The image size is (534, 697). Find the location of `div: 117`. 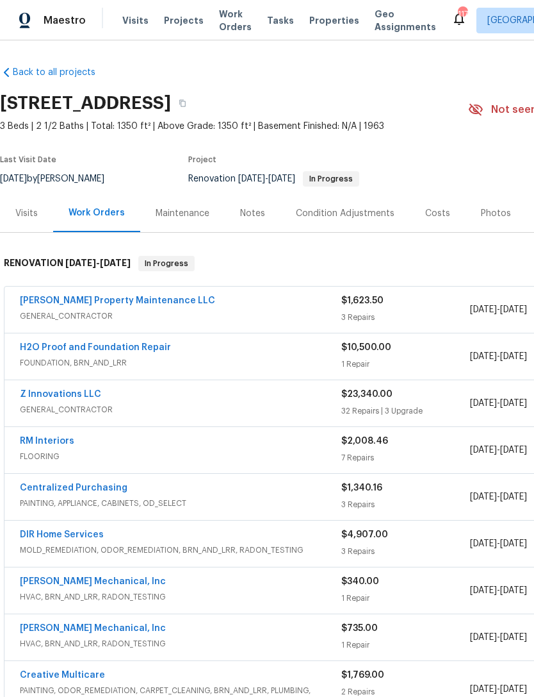

div: 117 is located at coordinates (463, 14).